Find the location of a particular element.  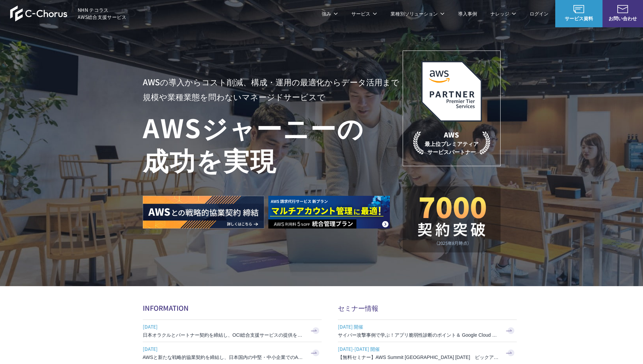

a: AWS総合支援サービス C-Chorus NHN テコラスAWS総合支援サービス is located at coordinates (68, 14).